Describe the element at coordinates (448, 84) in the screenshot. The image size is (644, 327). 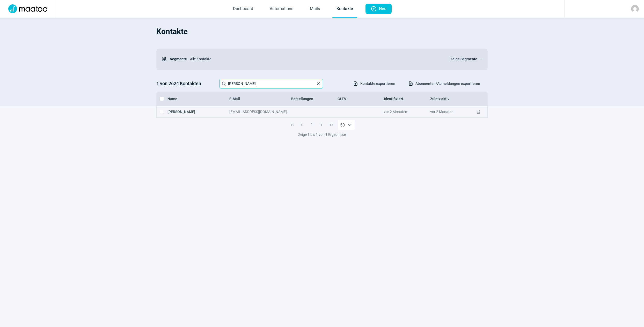
I see `span: Abonnenten/Abmeldungen exportieren` at that location.